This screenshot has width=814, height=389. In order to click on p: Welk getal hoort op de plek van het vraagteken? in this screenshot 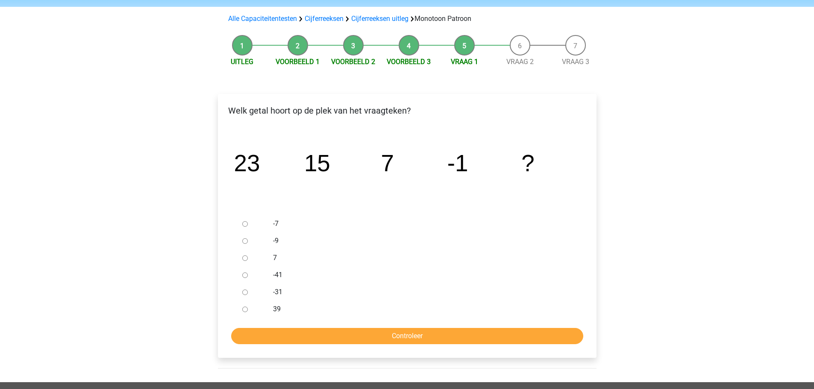, I will do `click(407, 111)`.